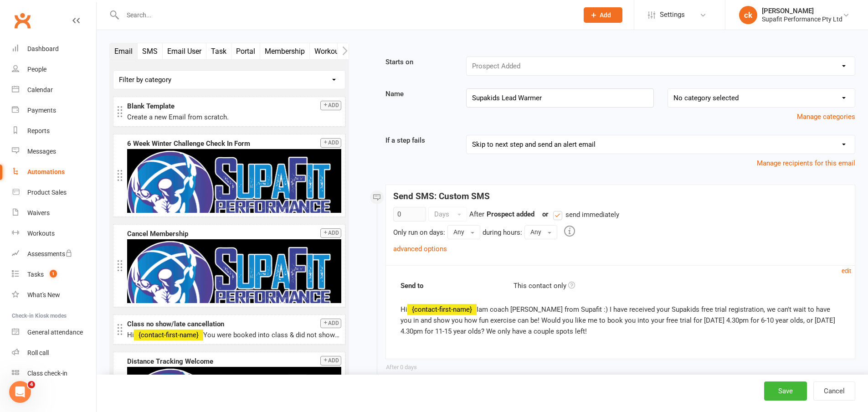 The height and width of the screenshot is (412, 868). Describe the element at coordinates (53, 151) in the screenshot. I see `a: Messages` at that location.